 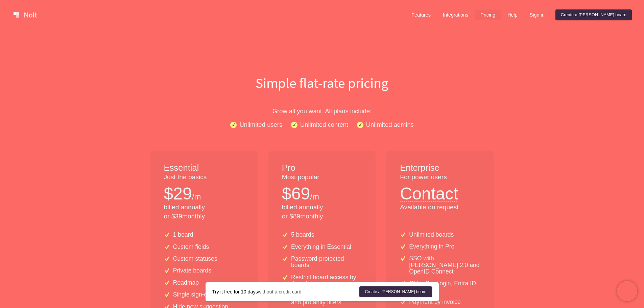 I want to click on p: Roadmap, so click(x=186, y=283).